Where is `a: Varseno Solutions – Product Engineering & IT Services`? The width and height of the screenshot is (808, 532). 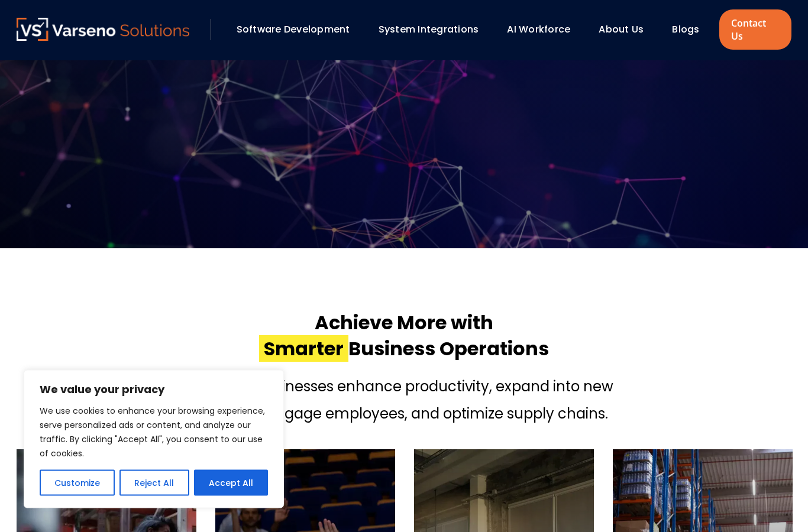
a: Varseno Solutions – Product Engineering & IT Services is located at coordinates (103, 30).